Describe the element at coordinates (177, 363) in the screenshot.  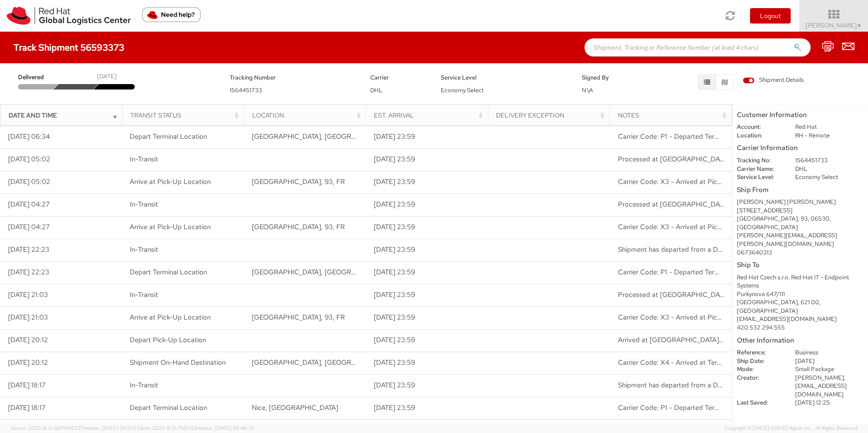
I see `span: Shipment On-Hand Destination` at that location.